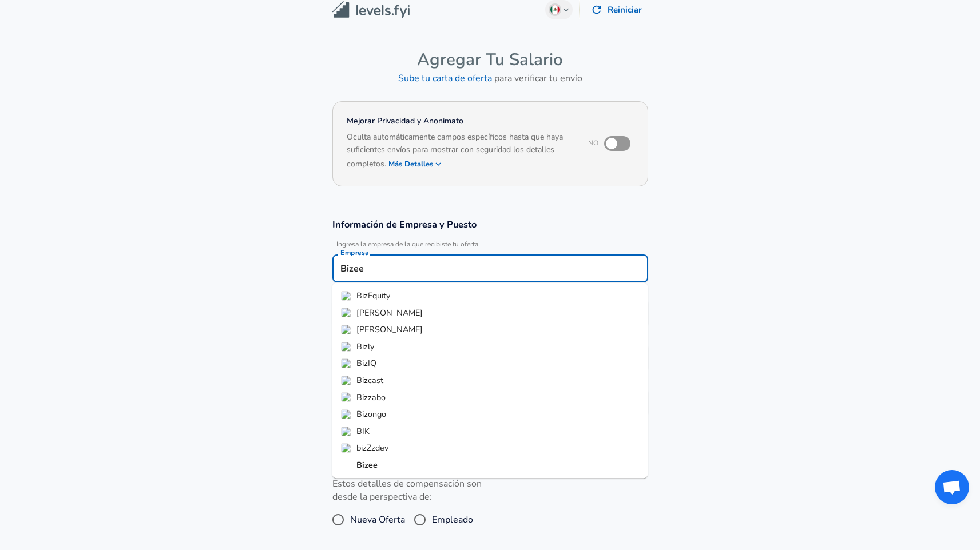  What do you see at coordinates (347, 414) in the screenshot?
I see `img: bizongo.com` at bounding box center [347, 414].